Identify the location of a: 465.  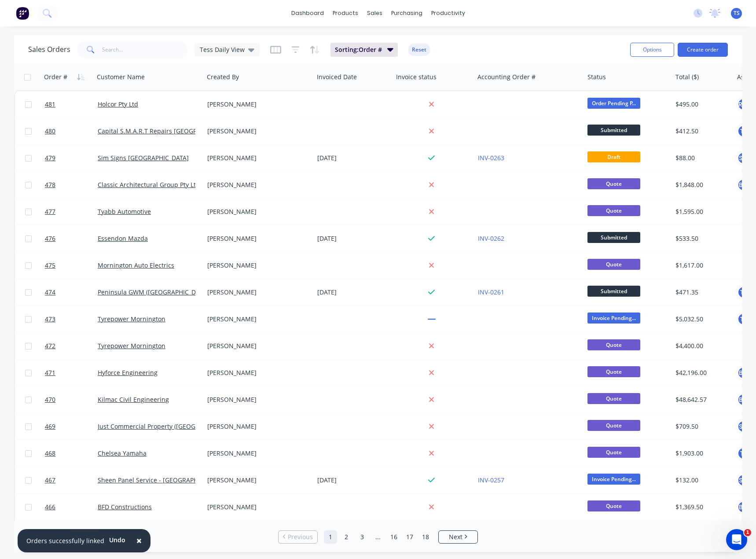
(71, 533).